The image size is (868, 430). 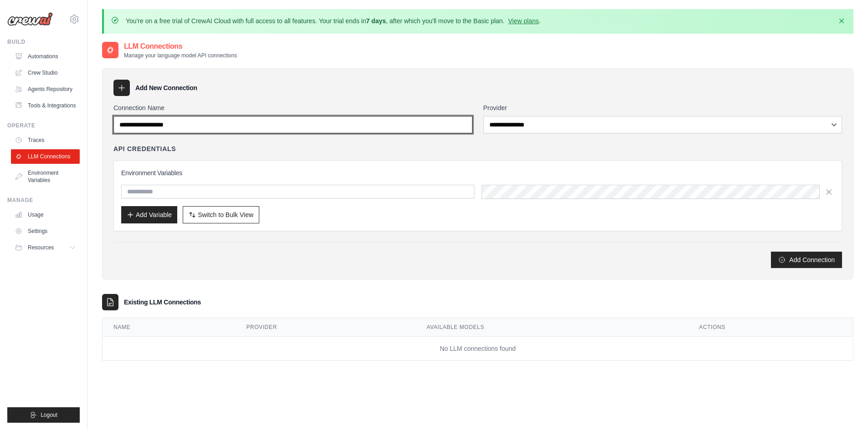 I want to click on a: Environment Variables, so click(x=45, y=177).